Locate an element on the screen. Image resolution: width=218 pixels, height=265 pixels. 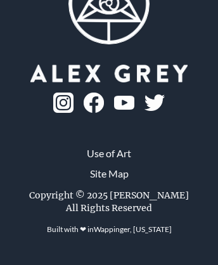
img: fb-logo.png is located at coordinates (94, 103).